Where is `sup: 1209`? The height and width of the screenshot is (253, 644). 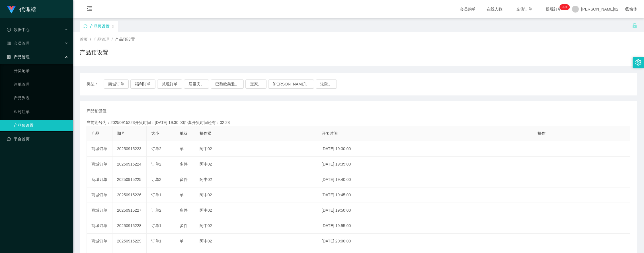
sup: 1209 is located at coordinates (564, 7).